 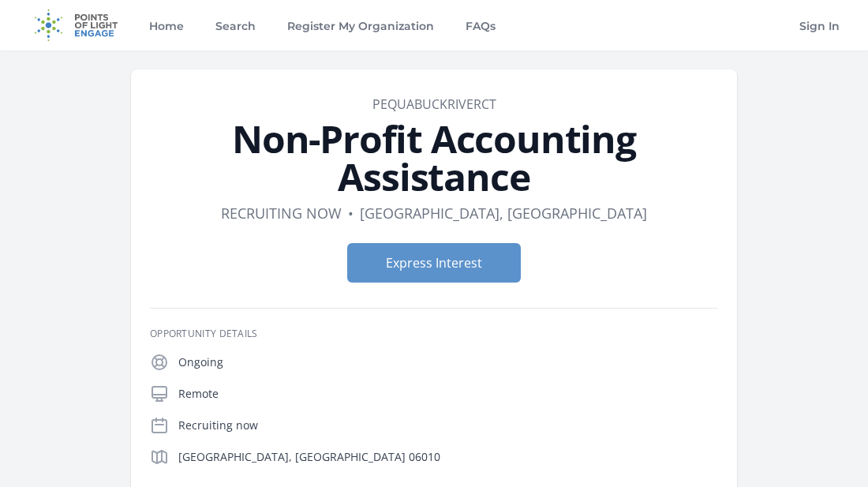 What do you see at coordinates (434, 158) in the screenshot?
I see `h1: Non-Profit Accounting Assistance` at bounding box center [434, 158].